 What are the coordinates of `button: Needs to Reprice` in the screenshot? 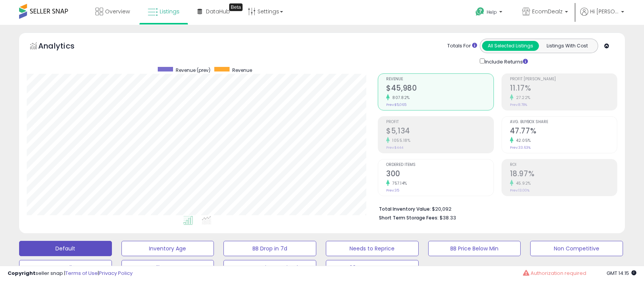 It's located at (372, 249).